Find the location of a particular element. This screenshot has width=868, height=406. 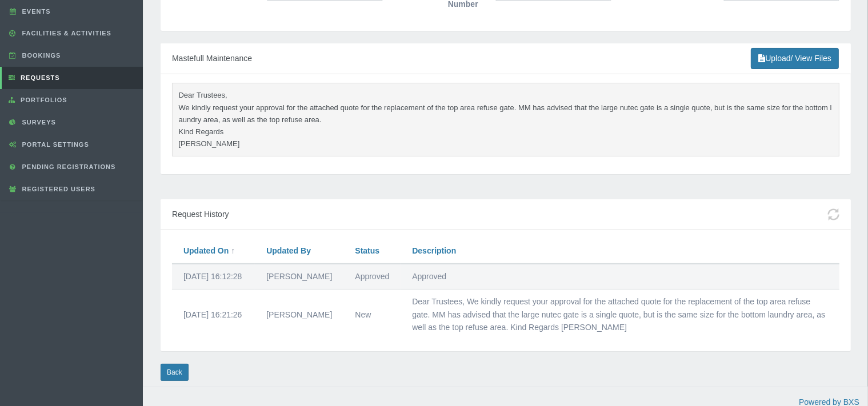

span: Registered Users is located at coordinates (57, 189).